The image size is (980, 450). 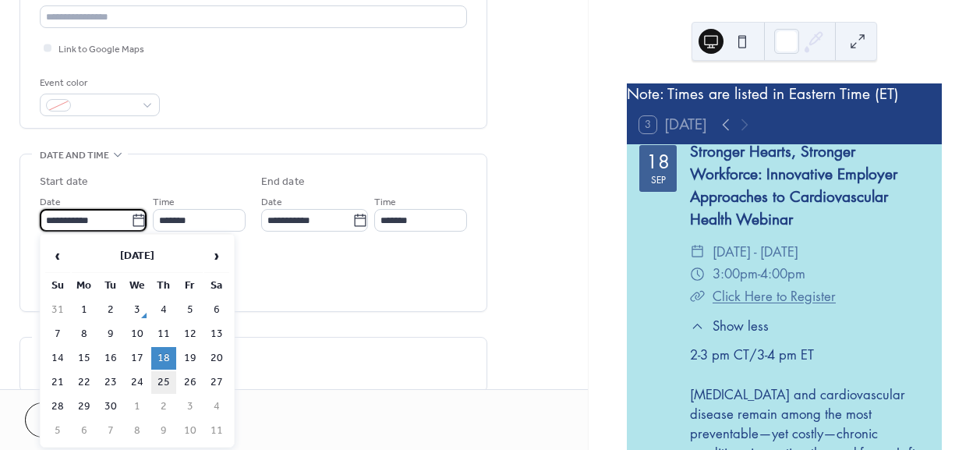 What do you see at coordinates (110, 285) in the screenshot?
I see `th: Tu` at bounding box center [110, 285].